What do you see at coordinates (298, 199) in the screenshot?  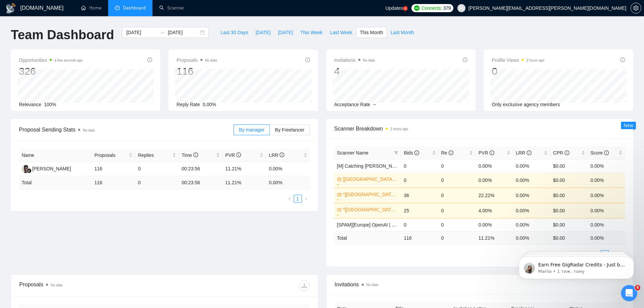 I see `a: 1` at bounding box center [298, 199].